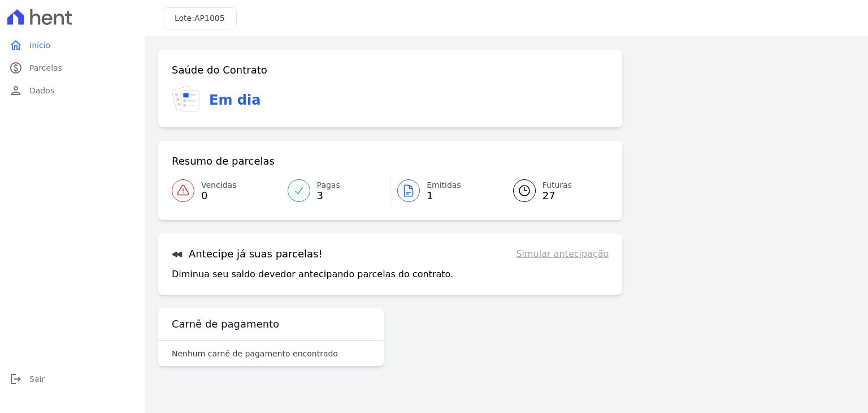 This screenshot has height=413, width=868. Describe the element at coordinates (73, 379) in the screenshot. I see `a: logoutSair` at that location.